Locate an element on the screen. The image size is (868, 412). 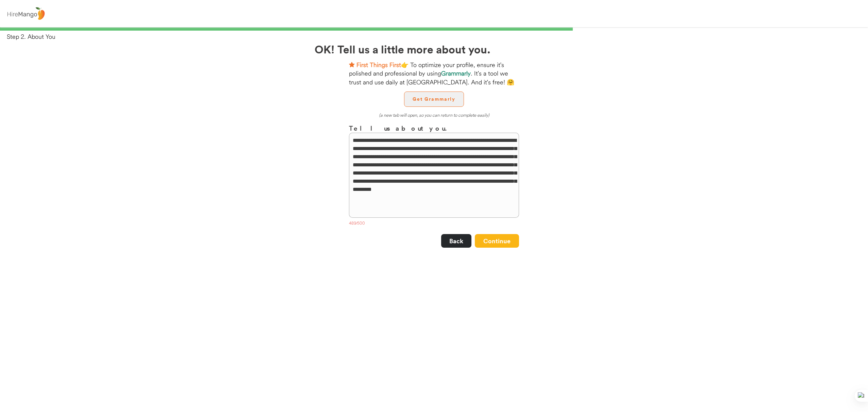
em: (a new tab will open, so you can return to complete easily) is located at coordinates (434, 115).